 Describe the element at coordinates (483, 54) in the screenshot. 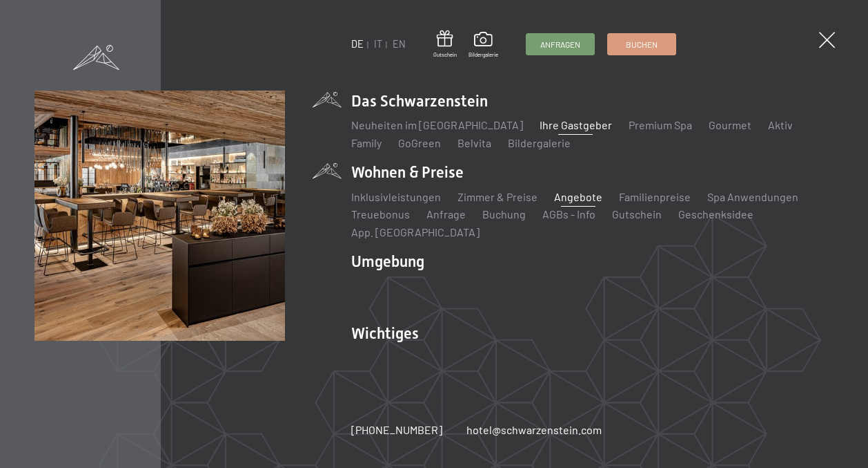

I see `span: Bildergalerie` at that location.